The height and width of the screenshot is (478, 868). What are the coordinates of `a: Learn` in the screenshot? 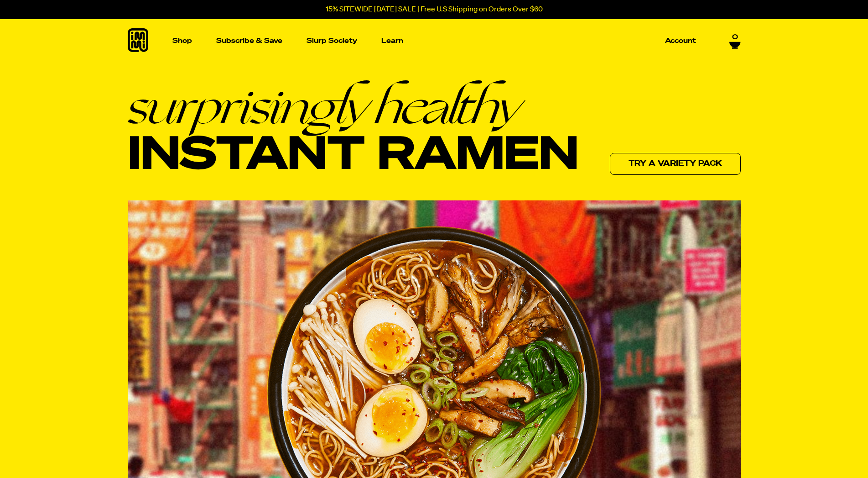 It's located at (392, 41).